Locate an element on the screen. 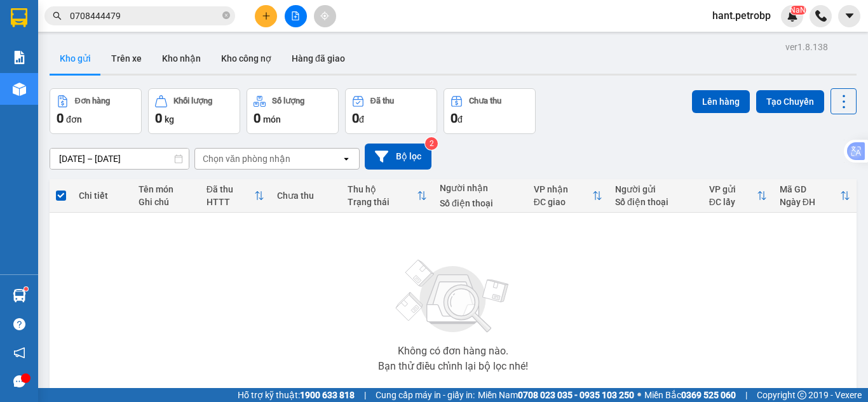 The width and height of the screenshot is (868, 402). span: hant.petrobp is located at coordinates (742, 15).